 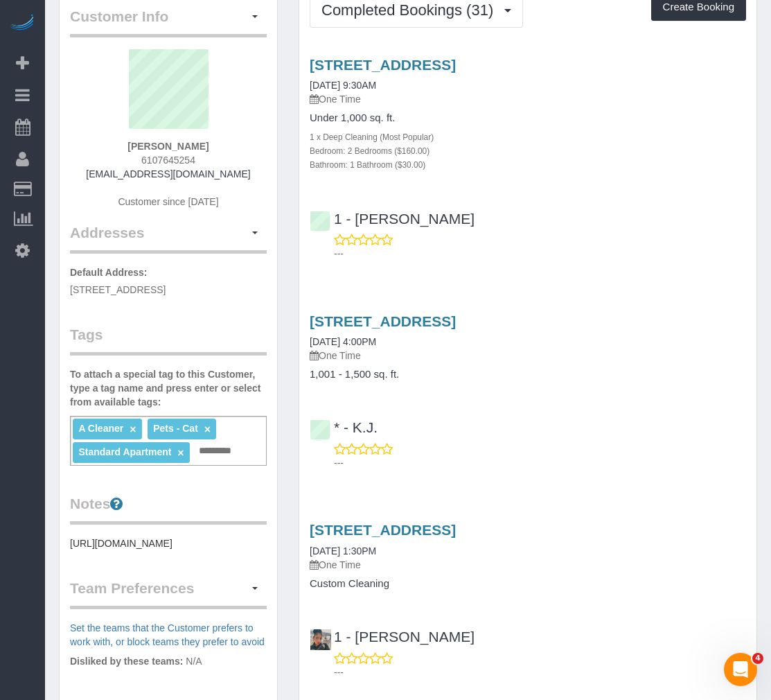 What do you see at coordinates (169, 509) in the screenshot?
I see `legend: Notes` at bounding box center [169, 509].